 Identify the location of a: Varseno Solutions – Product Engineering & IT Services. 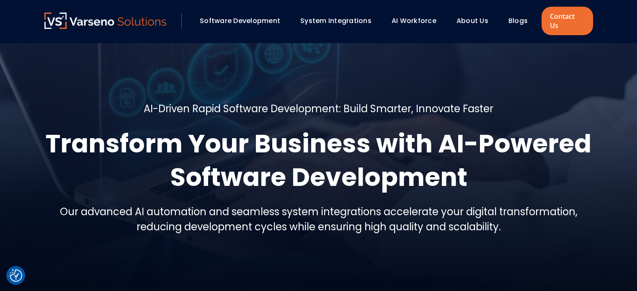
(106, 21).